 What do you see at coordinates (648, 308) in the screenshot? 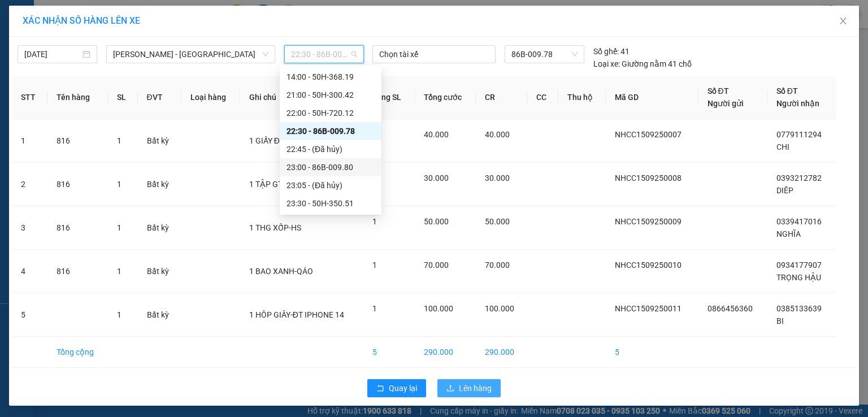
I see `span: NHCC1509250011` at bounding box center [648, 308].